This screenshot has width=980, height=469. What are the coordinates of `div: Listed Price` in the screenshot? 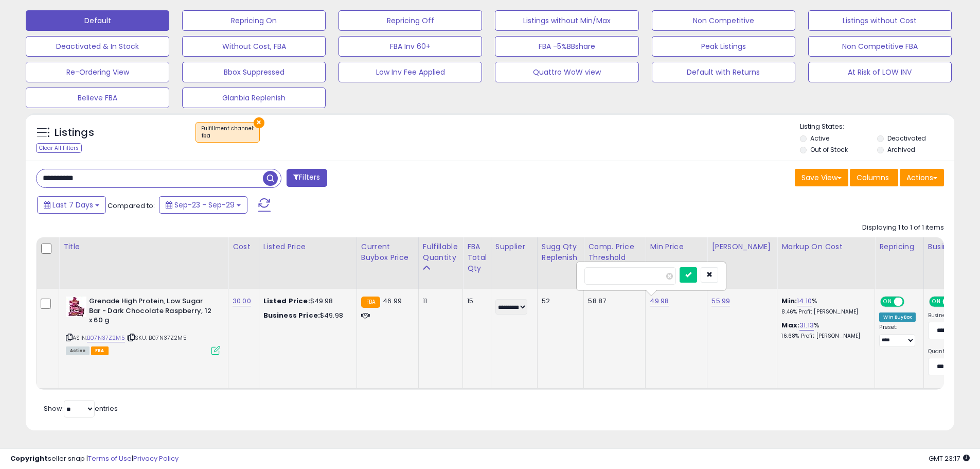 It's located at (308, 246).